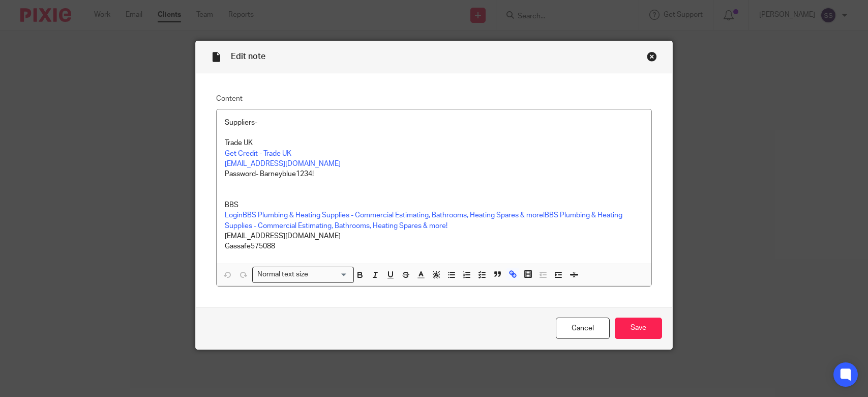  What do you see at coordinates (434, 143) in the screenshot?
I see `p: Trade UK` at bounding box center [434, 143].